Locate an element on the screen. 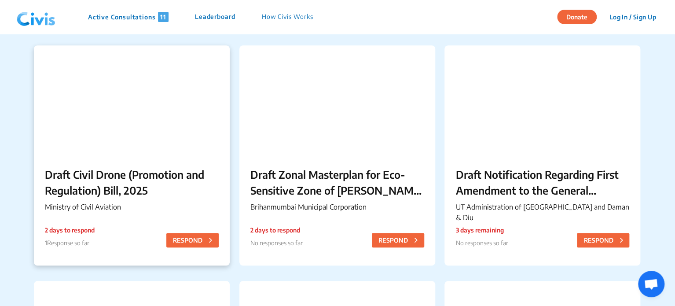 The height and width of the screenshot is (306, 675). a: Draft Notification Regarding First Amendment to the General Development Rules-2023 of [GEOGRAPHIC... is located at coordinates (542, 155).